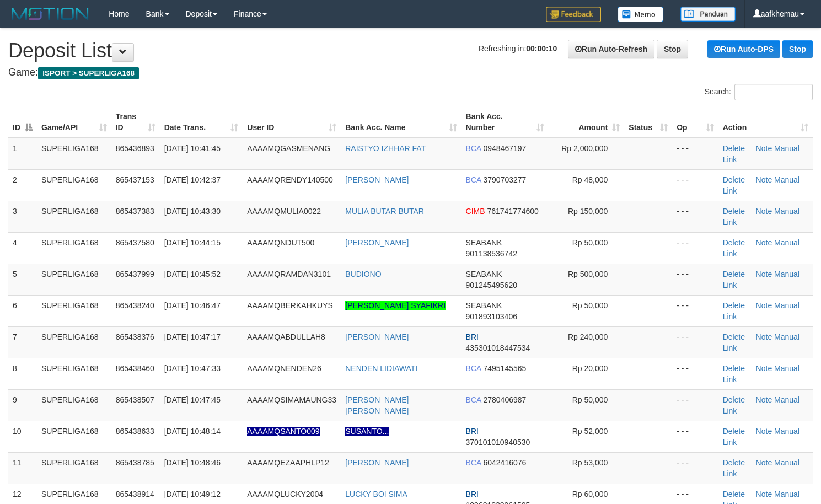 Image resolution: width=821 pixels, height=504 pixels. I want to click on span: 865438240, so click(135, 305).